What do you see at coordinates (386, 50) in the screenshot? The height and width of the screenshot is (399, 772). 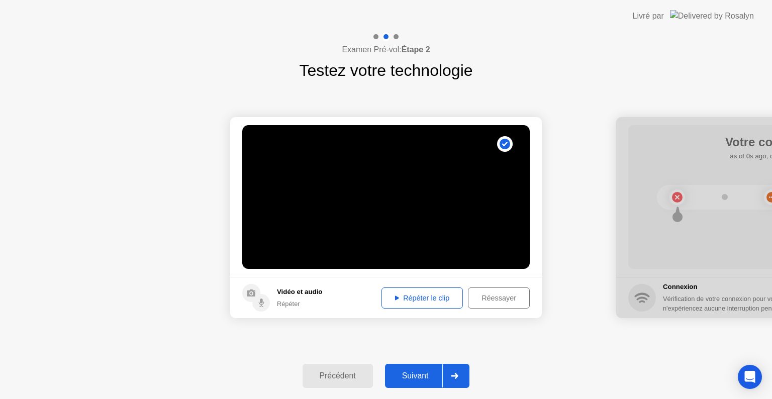 I see `h4: Examen Pré-vol:` at bounding box center [386, 50].